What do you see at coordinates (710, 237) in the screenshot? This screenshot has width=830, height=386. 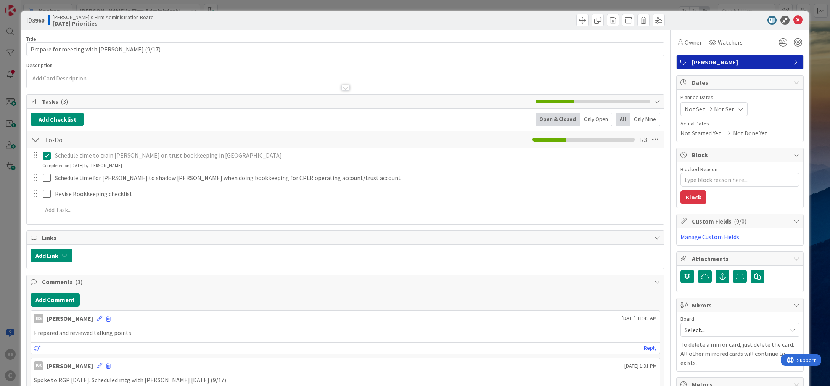 I see `a: Manage Custom Fields` at bounding box center [710, 237].